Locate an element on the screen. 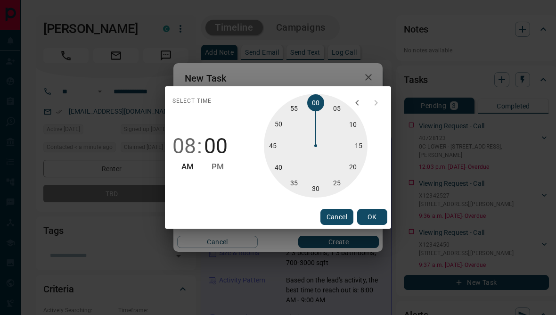  span: 08 is located at coordinates (184, 146).